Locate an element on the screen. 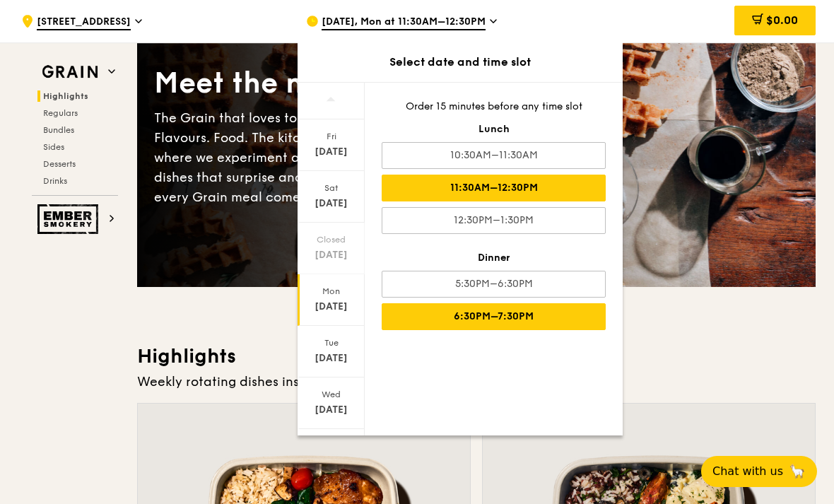 The image size is (834, 504). div: Fri is located at coordinates (331, 136).